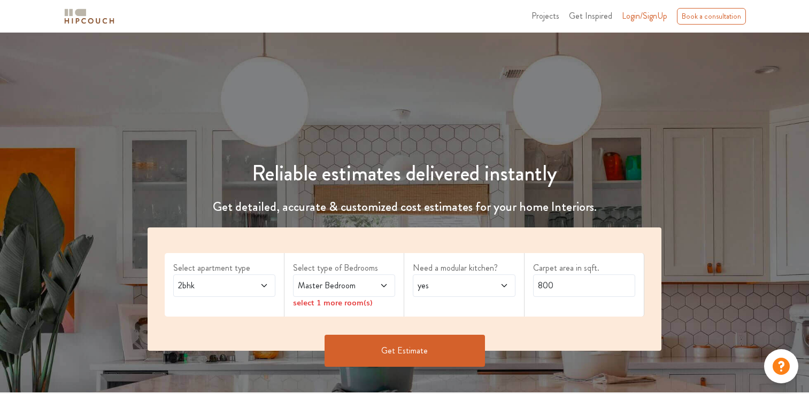 This screenshot has width=809, height=394. What do you see at coordinates (450, 286) in the screenshot?
I see `span: yes` at bounding box center [450, 286].